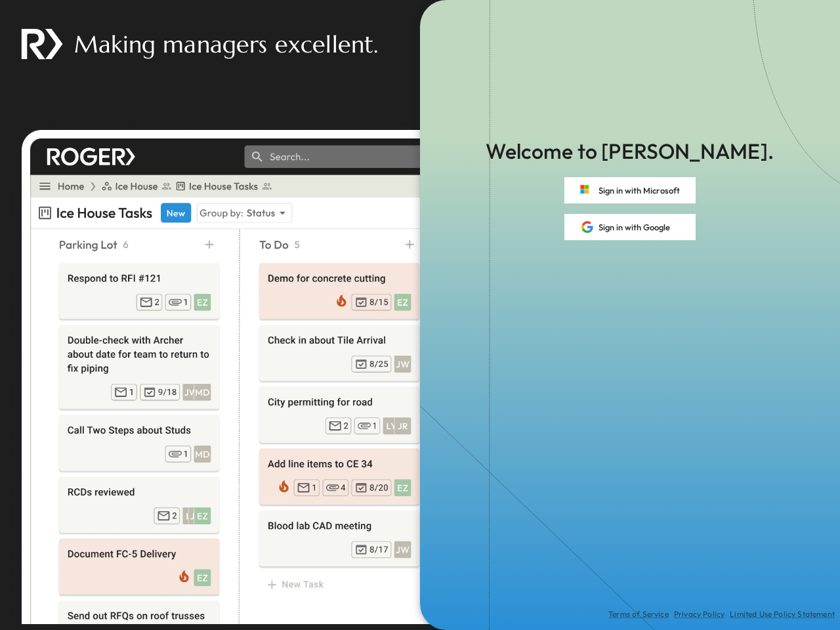  Describe the element at coordinates (630, 191) in the screenshot. I see `button: Sign in with Microsoft` at that location.